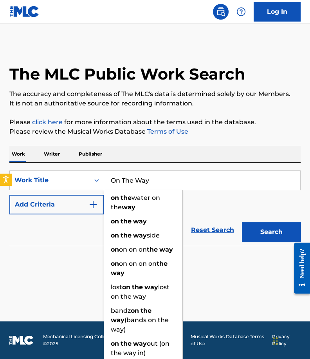 The width and height of the screenshot is (310, 359). What do you see at coordinates (241, 12) in the screenshot?
I see `img: help` at bounding box center [241, 12].